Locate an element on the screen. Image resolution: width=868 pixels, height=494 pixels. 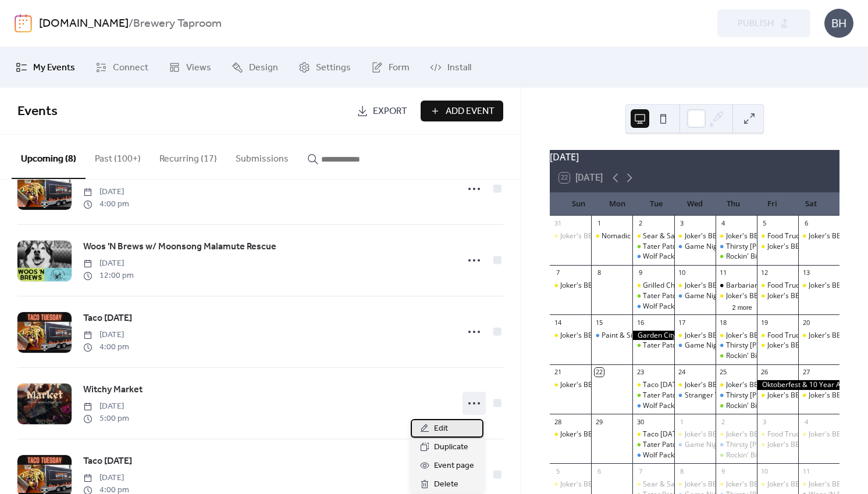
span: Woos 'N Brews w/ Moonsong Malamute Rescue is located at coordinates (180, 247).